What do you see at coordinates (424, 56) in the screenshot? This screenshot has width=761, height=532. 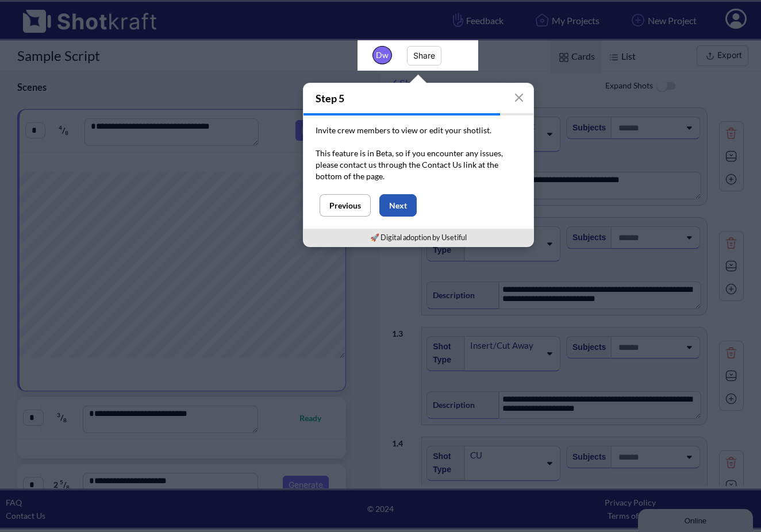 I see `button: Share` at bounding box center [424, 56].